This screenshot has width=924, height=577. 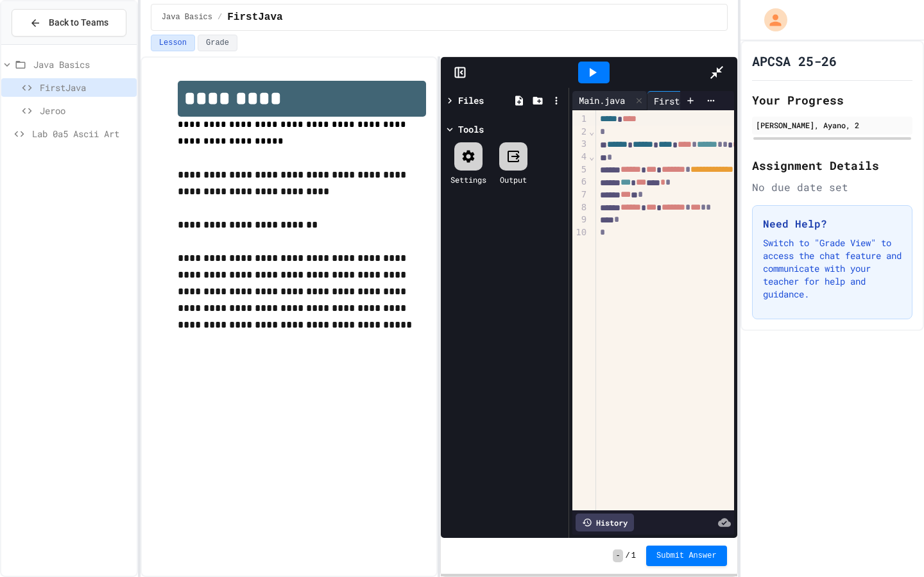 What do you see at coordinates (580, 157) in the screenshot?
I see `div: 4` at bounding box center [580, 157].